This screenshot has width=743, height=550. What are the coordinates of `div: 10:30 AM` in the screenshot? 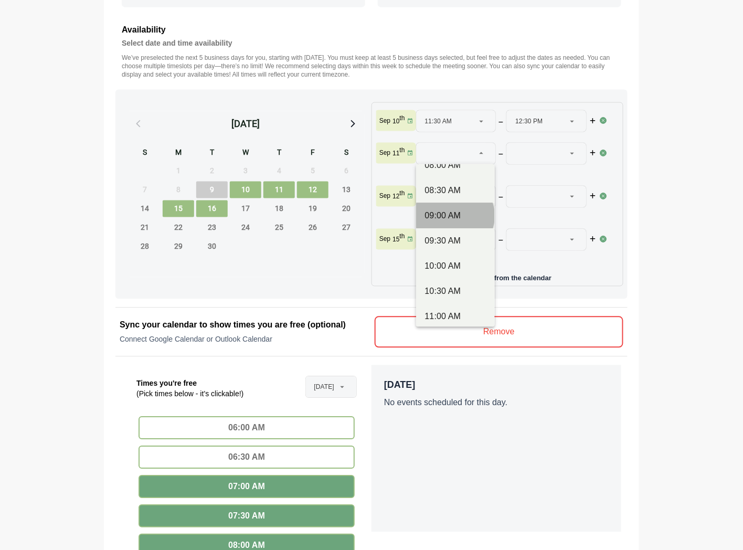 It's located at (455, 291).